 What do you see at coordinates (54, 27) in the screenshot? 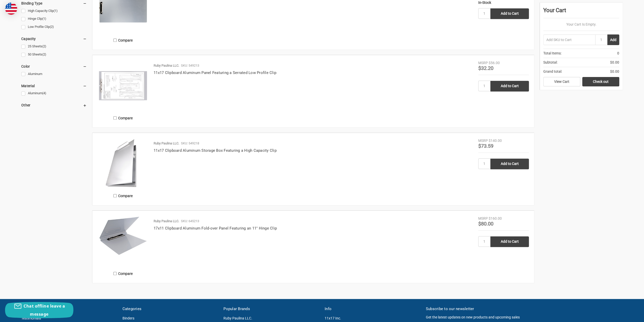
I see `a: Low Profile Clip` at bounding box center [54, 27].